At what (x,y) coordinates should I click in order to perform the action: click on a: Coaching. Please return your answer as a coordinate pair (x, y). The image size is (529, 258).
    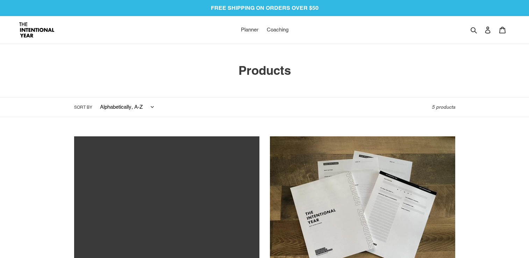
    Looking at the image, I should click on (277, 30).